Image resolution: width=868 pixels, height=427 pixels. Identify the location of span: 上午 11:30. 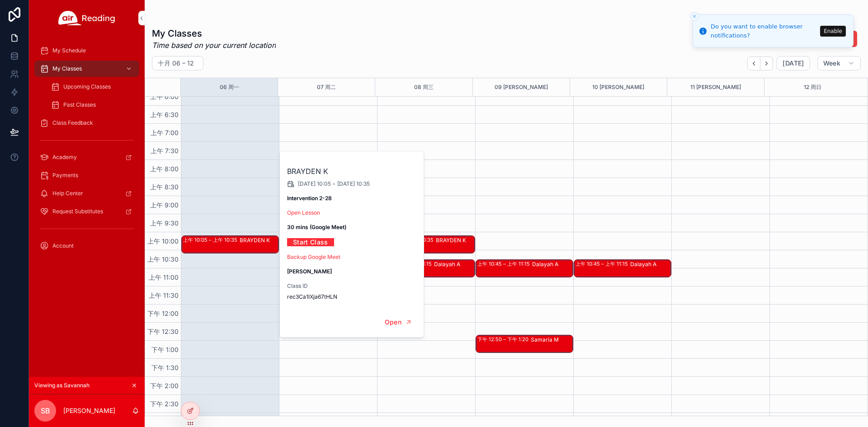
(164, 295).